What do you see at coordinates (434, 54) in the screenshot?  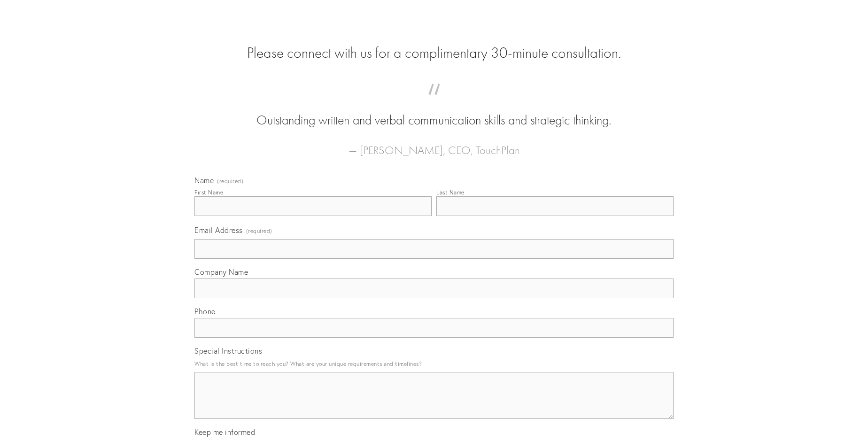 I see `h2: Please connect with us for a complimentary 30-minute consultation.` at bounding box center [434, 54].